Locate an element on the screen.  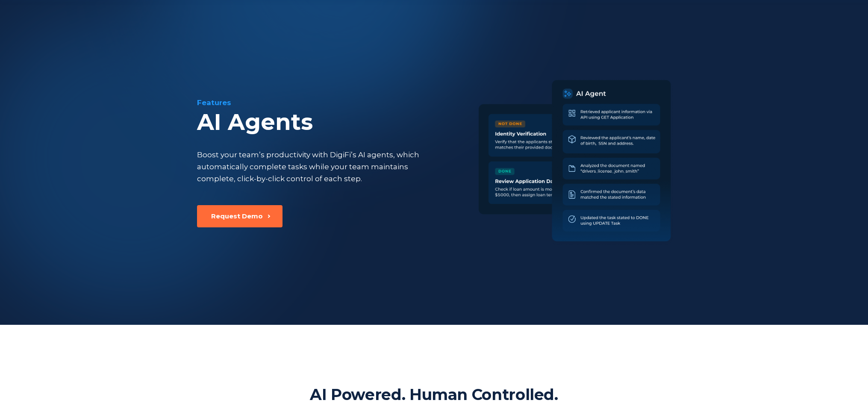
h2: AI Powered. Human Controlled. is located at coordinates (434, 395).